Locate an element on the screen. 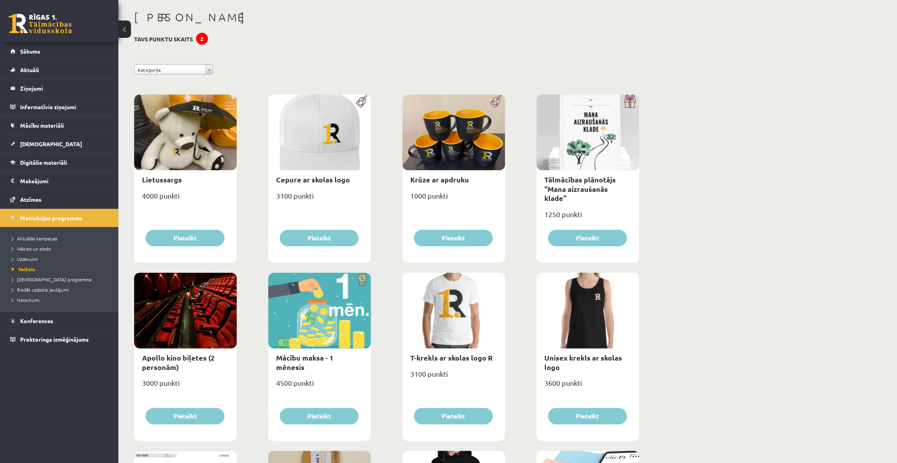 Image resolution: width=897 pixels, height=463 pixels. div: 4000 punkti is located at coordinates (185, 199).